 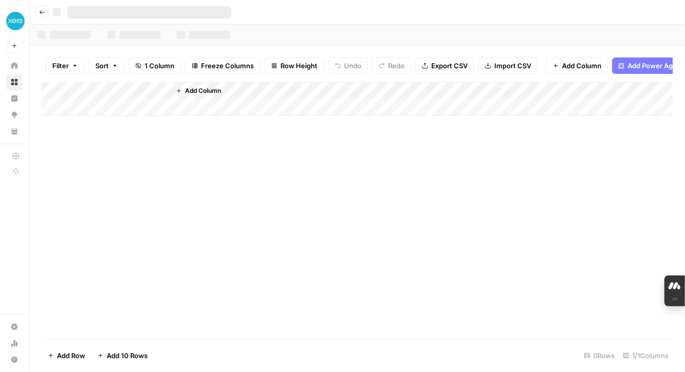 I want to click on span: Sort, so click(x=102, y=66).